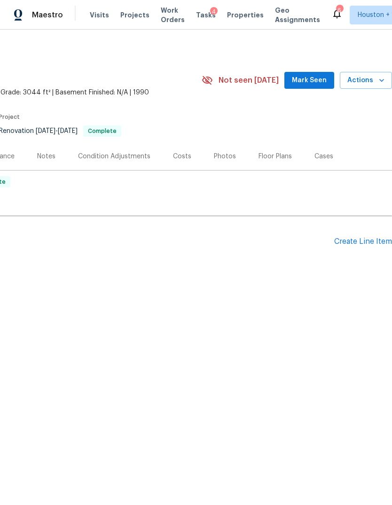 The width and height of the screenshot is (392, 505). What do you see at coordinates (99, 15) in the screenshot?
I see `span: Visits` at bounding box center [99, 15].